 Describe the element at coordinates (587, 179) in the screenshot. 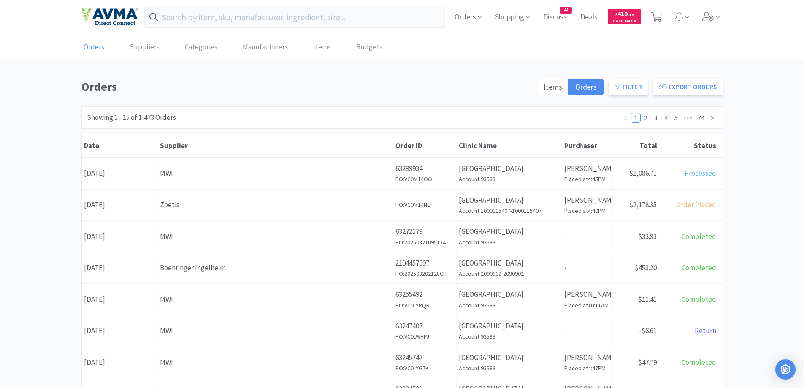

I see `h6: Placed at 4:45PM` at that location.